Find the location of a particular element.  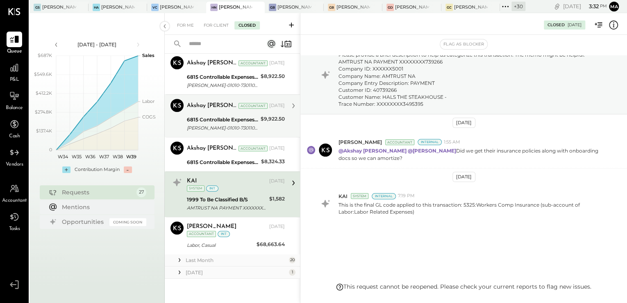

div: GC is located at coordinates (449, 7).